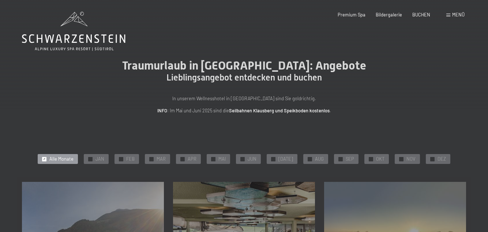  What do you see at coordinates (61, 159) in the screenshot?
I see `span: Alle Monate` at bounding box center [61, 159].